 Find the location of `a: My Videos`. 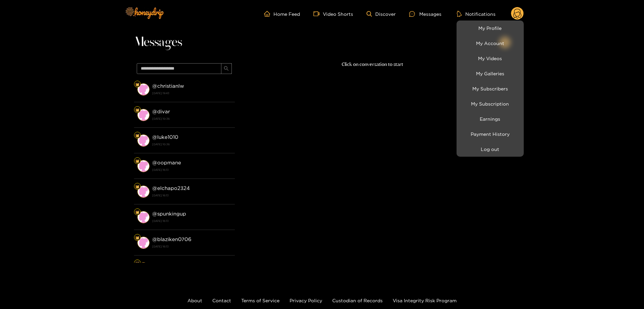

a: My Videos is located at coordinates (490, 58).